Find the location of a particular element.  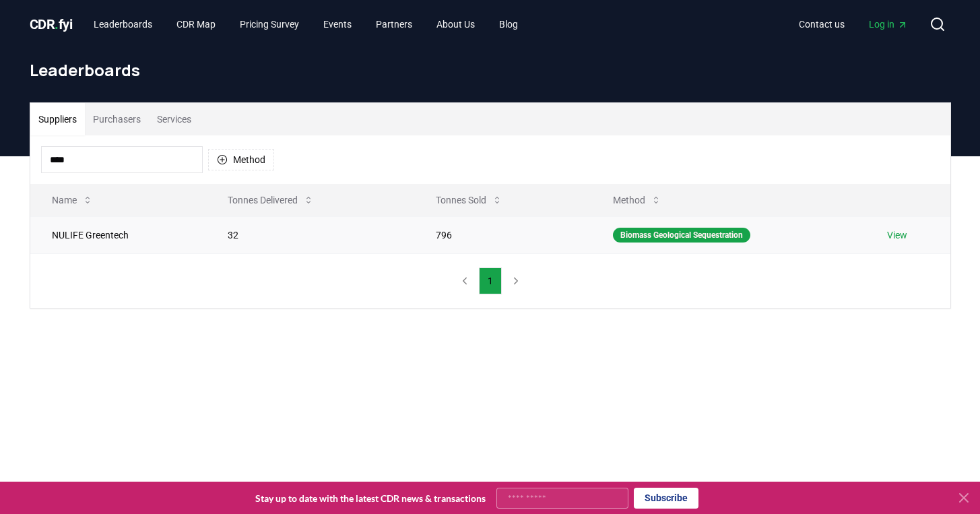

span: CDR fyi is located at coordinates (51, 25).